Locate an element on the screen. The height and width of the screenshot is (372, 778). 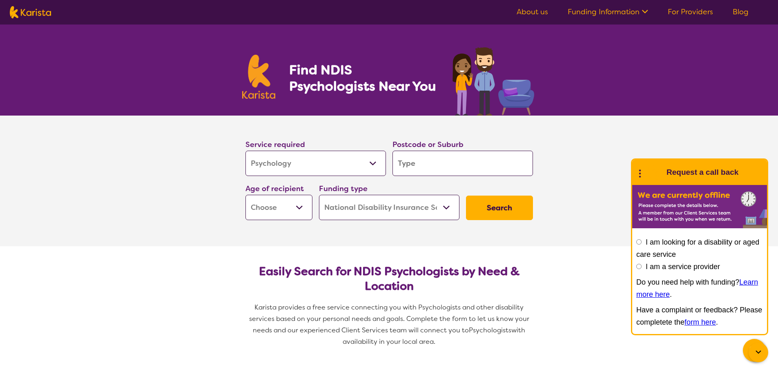
a: Funding Information is located at coordinates (608, 12).